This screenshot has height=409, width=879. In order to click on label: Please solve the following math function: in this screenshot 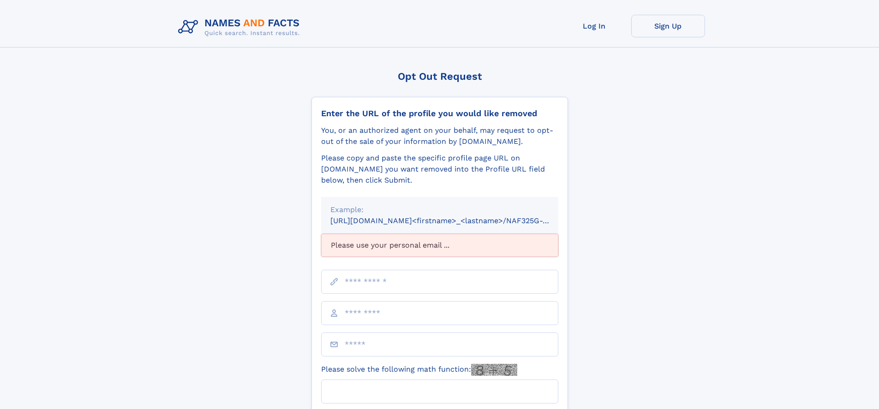, I will do `click(419, 370)`.